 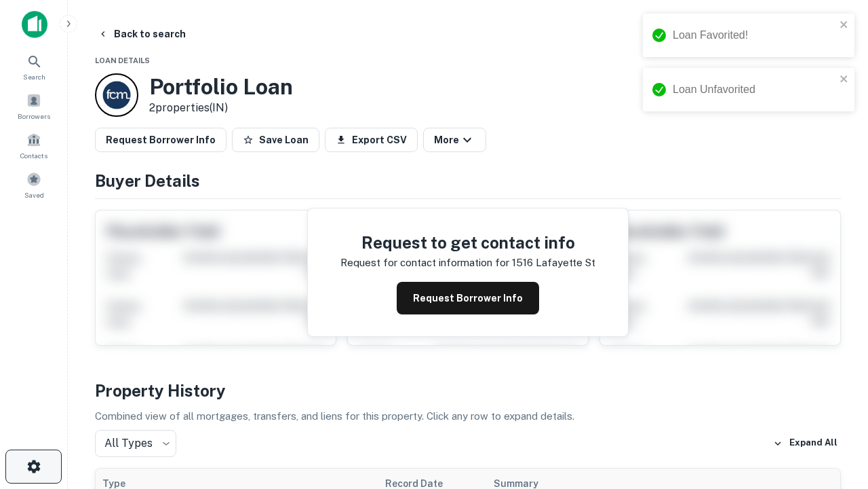 I want to click on button: Export CSV, so click(x=371, y=140).